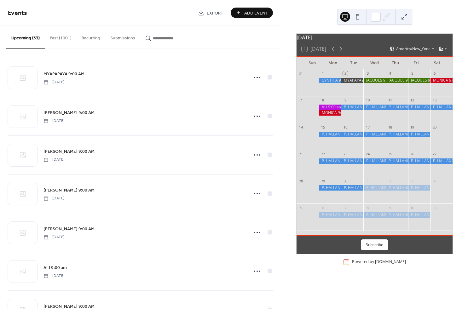 This screenshot has width=468, height=309. I want to click on a: Add Event, so click(252, 13).